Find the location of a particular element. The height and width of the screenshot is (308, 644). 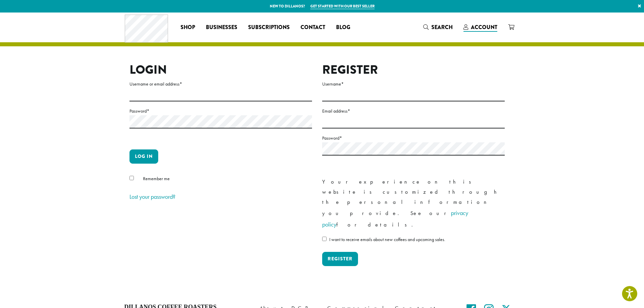

label: Email address is located at coordinates (413, 111).